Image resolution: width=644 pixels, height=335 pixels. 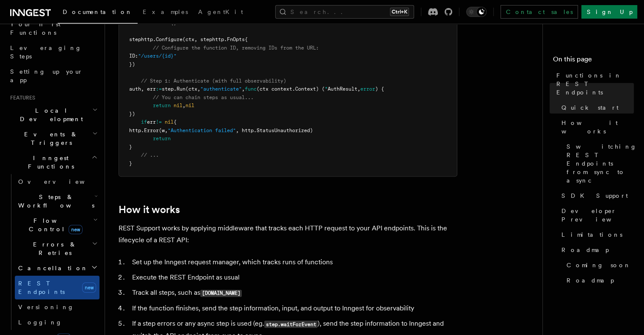 What do you see at coordinates (293, 262) in the screenshot?
I see `li: Set up the Inngest request manager, which tracks runs of functions` at bounding box center [293, 262].